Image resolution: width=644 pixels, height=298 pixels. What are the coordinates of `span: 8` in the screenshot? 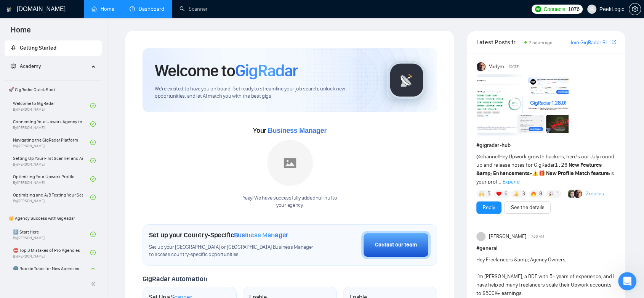 It's located at (541, 194).